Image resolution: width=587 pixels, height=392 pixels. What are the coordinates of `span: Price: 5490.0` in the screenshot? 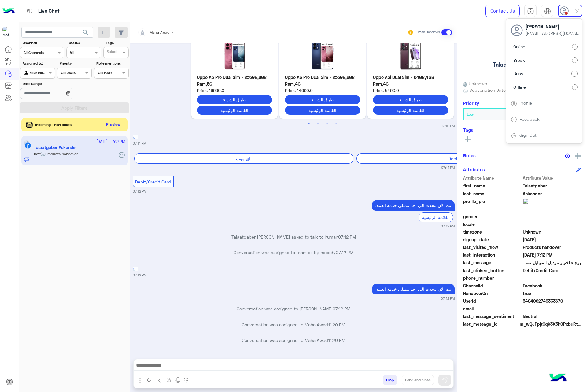 It's located at (411, 90).